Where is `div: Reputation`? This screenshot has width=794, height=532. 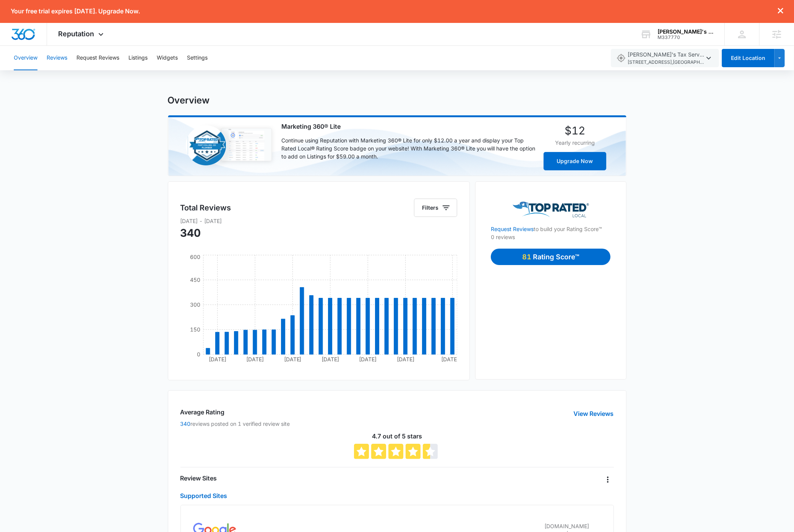
div: Reputation is located at coordinates (82, 34).